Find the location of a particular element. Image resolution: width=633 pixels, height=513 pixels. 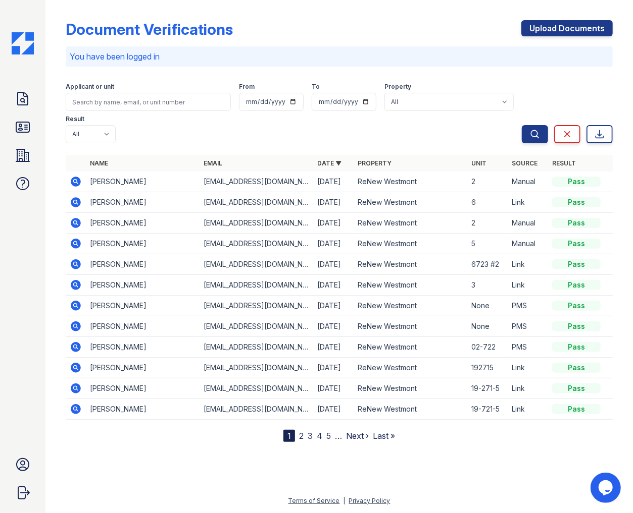

a: Upload Documents is located at coordinates (566, 28).